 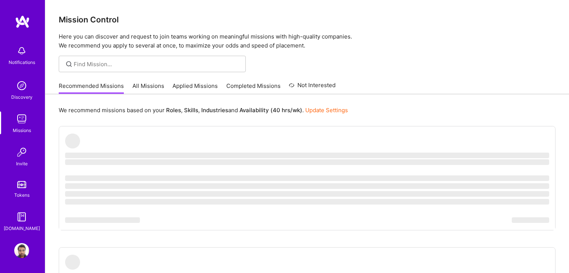 What do you see at coordinates (22, 251) in the screenshot?
I see `img: User Avatar` at bounding box center [22, 251].